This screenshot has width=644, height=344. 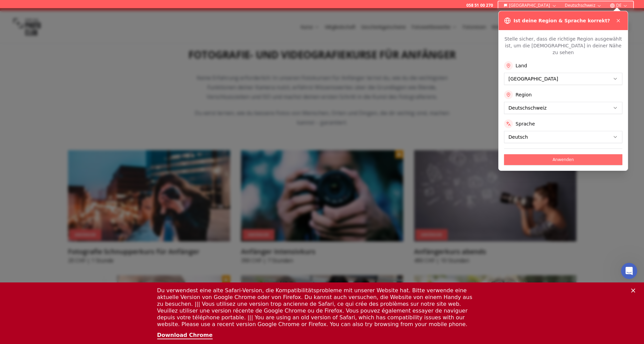 I want to click on label: Region, so click(x=524, y=95).